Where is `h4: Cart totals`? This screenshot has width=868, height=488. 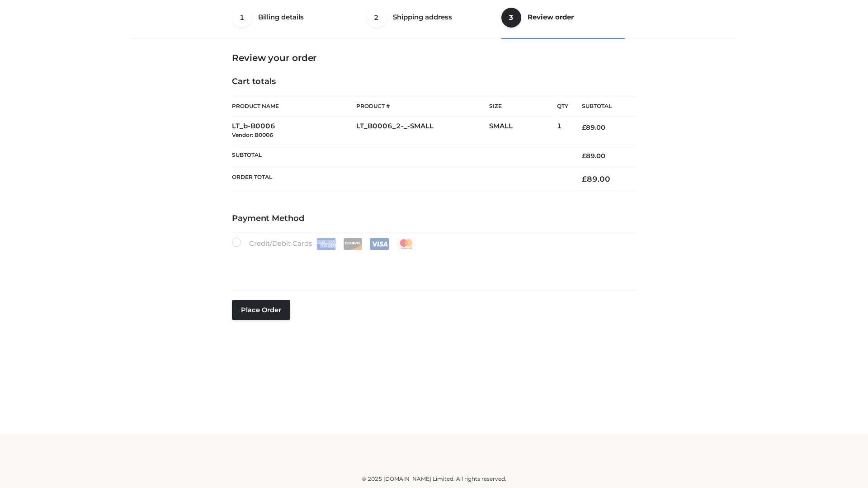
h4: Cart totals is located at coordinates (434, 82).